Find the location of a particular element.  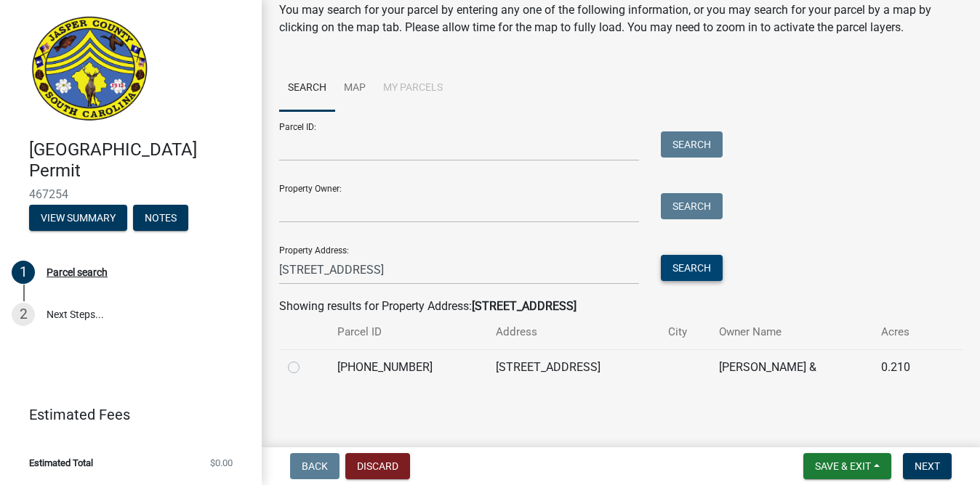

th: Owner Name is located at coordinates (790, 332).